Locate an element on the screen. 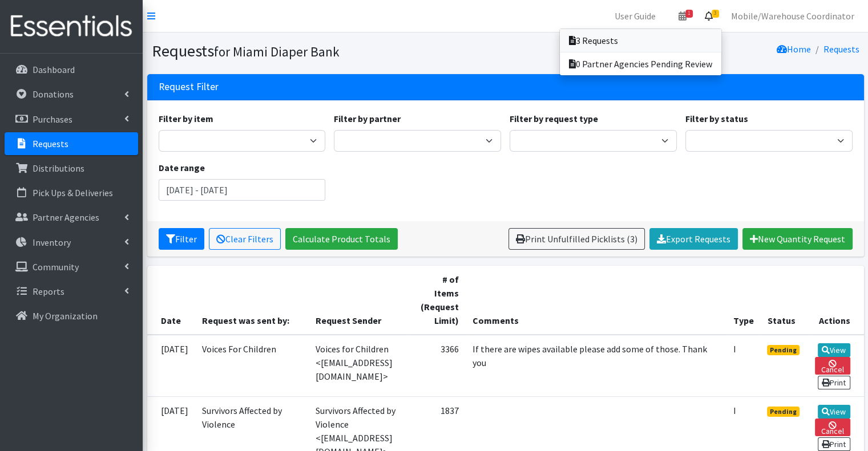 The width and height of the screenshot is (868, 451). p: Pick Ups & Deliveries is located at coordinates (72, 193).